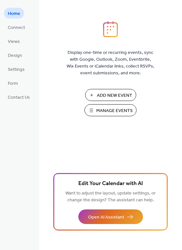 This screenshot has height=250, width=182. What do you see at coordinates (111, 217) in the screenshot?
I see `button: Open AI Assistant` at bounding box center [111, 217].